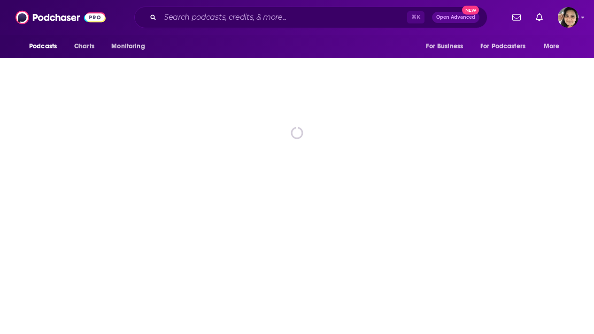 This screenshot has width=594, height=334. Describe the element at coordinates (568, 17) in the screenshot. I see `button: Show profile menu` at that location.